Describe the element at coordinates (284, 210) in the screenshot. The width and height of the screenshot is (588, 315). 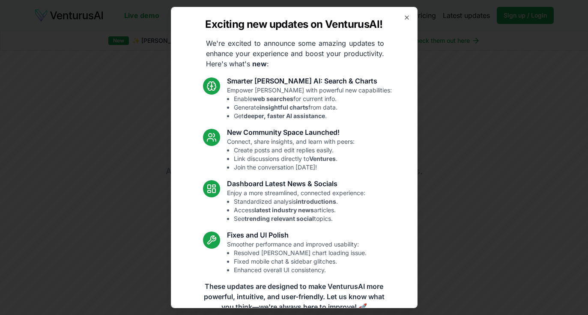
I see `strong: latest industry news` at that location.